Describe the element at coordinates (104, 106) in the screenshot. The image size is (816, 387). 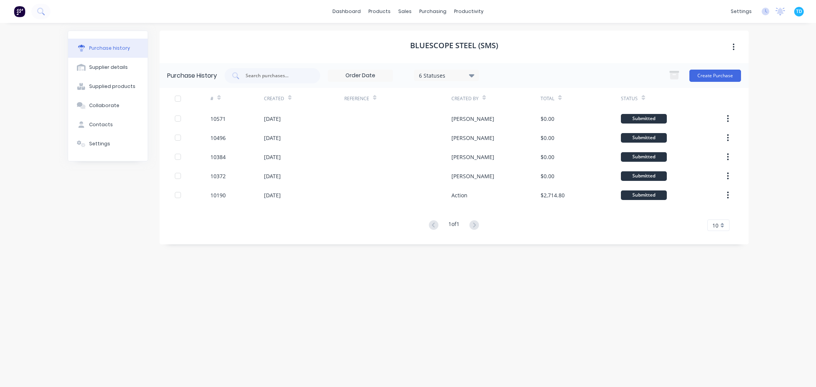
I see `div: Collaborate` at that location.